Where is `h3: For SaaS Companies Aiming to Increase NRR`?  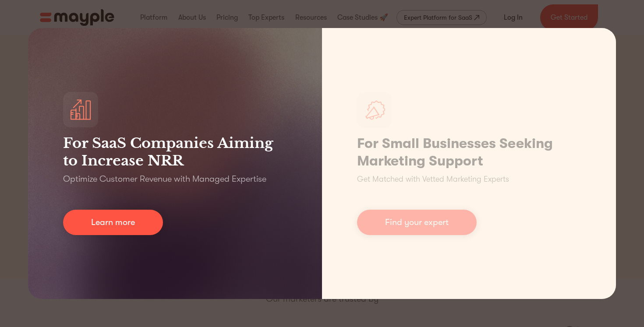 h3: For SaaS Companies Aiming to Increase NRR is located at coordinates (175, 152).